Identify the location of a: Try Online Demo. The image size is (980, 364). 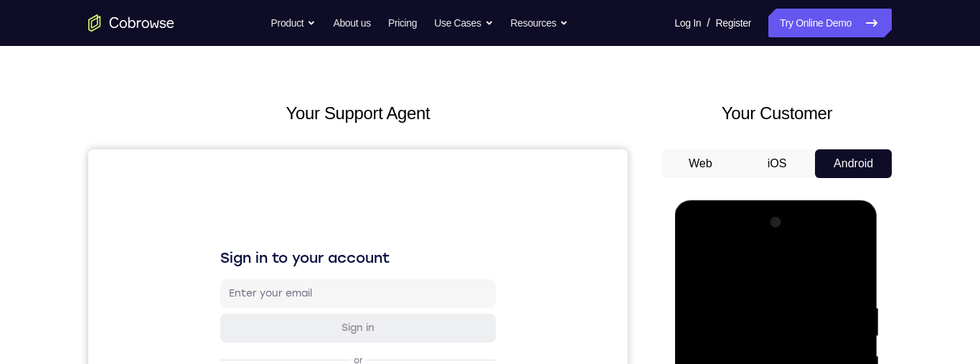
(830, 23).